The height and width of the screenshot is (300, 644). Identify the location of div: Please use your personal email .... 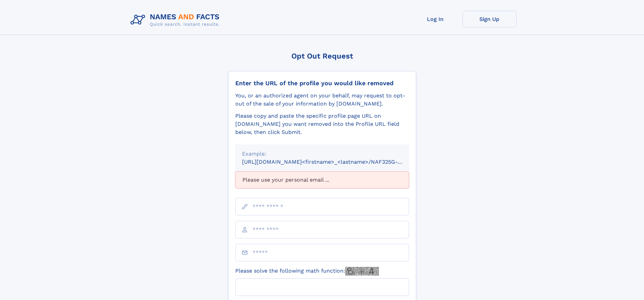
(322, 180).